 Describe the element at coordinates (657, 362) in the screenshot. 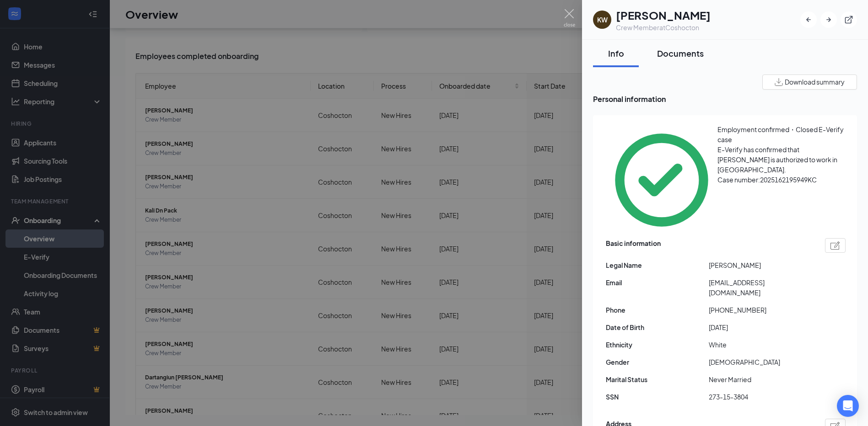

I see `span: Gender` at that location.